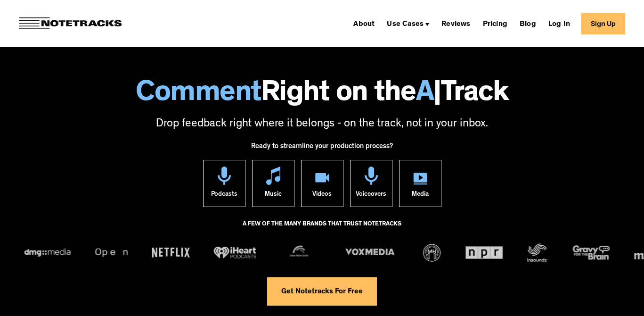  Describe the element at coordinates (496, 24) in the screenshot. I see `a: Pricing` at that location.